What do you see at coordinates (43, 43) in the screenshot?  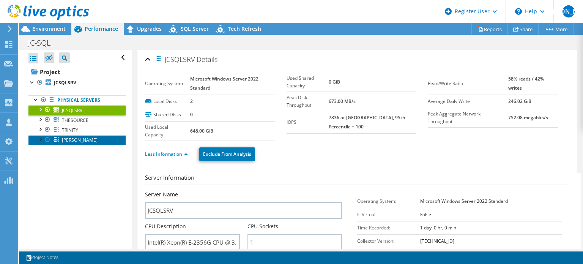 I see `h1: JC-SQL` at bounding box center [43, 43].